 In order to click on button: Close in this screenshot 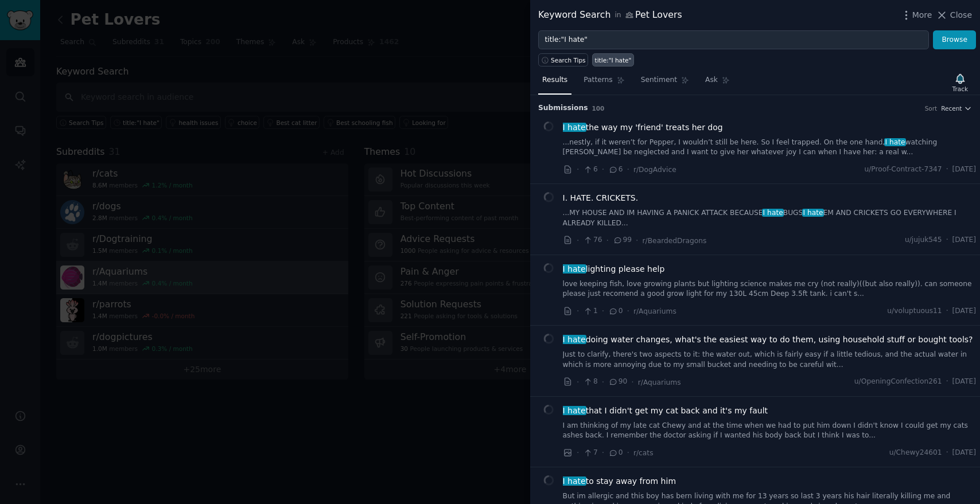, I will do `click(953, 15)`.